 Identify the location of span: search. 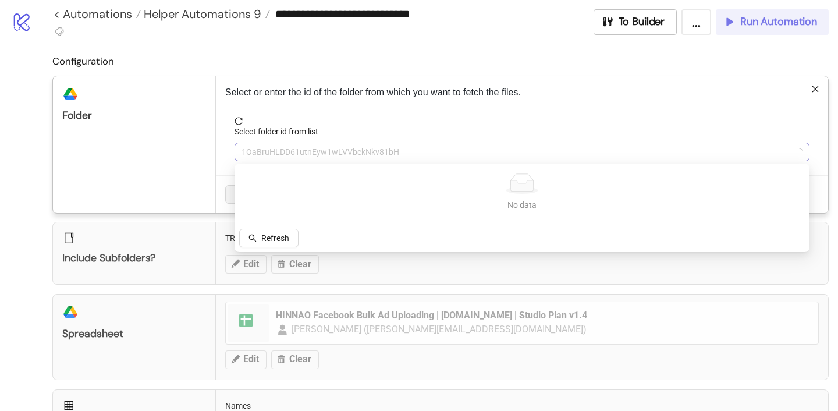
(253, 238).